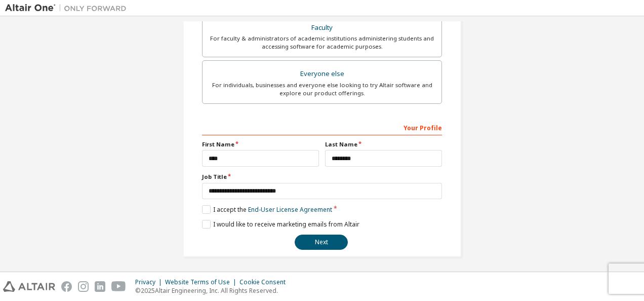 The width and height of the screenshot is (644, 301). What do you see at coordinates (29, 286) in the screenshot?
I see `img: altair_logo.svg` at bounding box center [29, 286].